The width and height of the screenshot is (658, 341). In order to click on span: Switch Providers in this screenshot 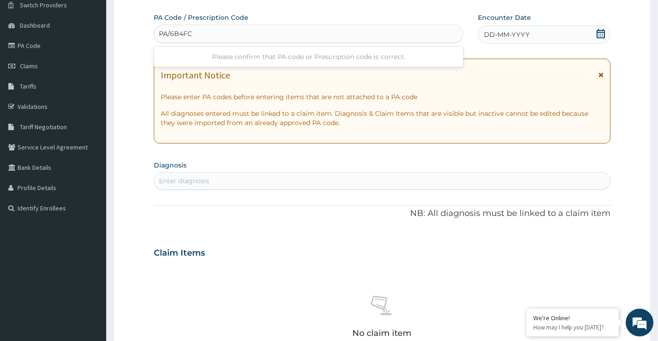, I will do `click(43, 5)`.